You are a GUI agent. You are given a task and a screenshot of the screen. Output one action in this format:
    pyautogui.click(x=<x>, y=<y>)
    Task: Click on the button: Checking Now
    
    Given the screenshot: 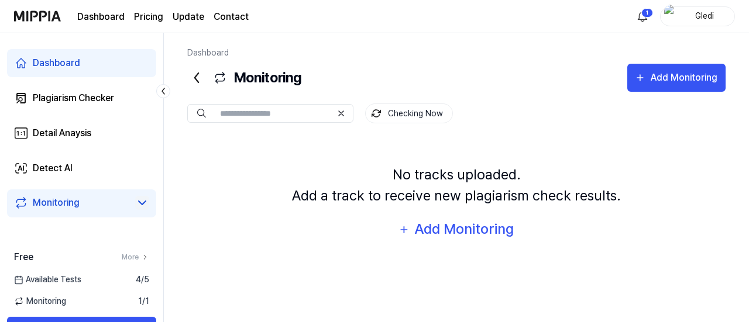 What is the action you would take?
    pyautogui.click(x=409, y=113)
    